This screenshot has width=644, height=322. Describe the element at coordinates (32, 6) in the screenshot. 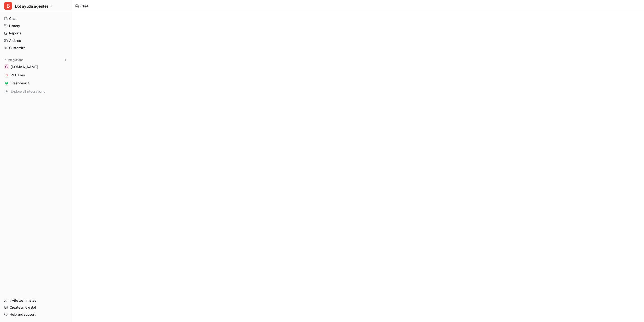

I see `span: Bot ayuda agentes` at that location.